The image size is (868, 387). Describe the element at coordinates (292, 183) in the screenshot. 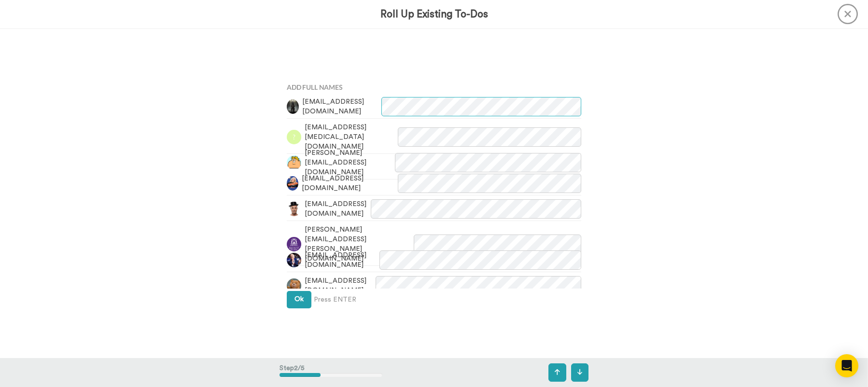

I see `img: 727fecd3-bd44-4b64-a501-50dbbdeab6c3.jpg` at that location.